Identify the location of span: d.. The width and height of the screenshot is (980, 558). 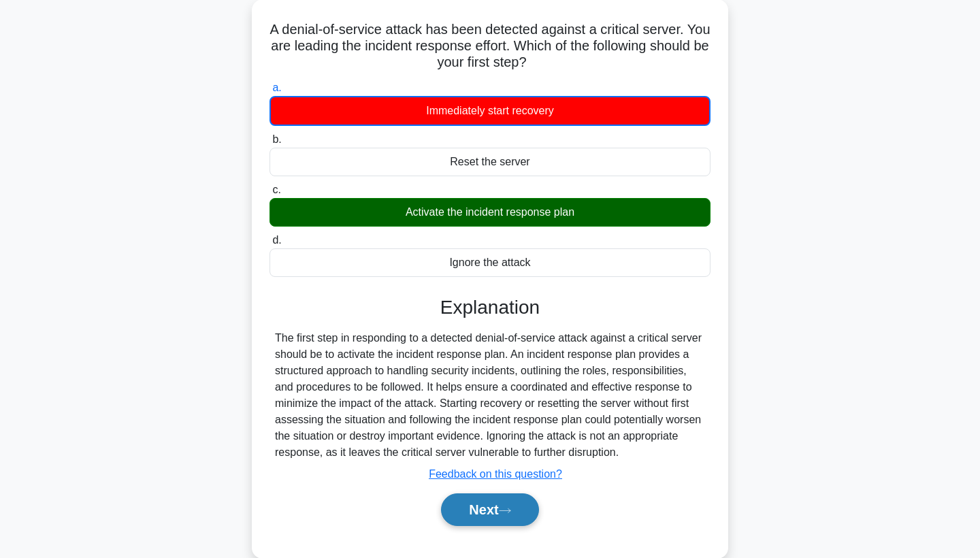
(276, 240).